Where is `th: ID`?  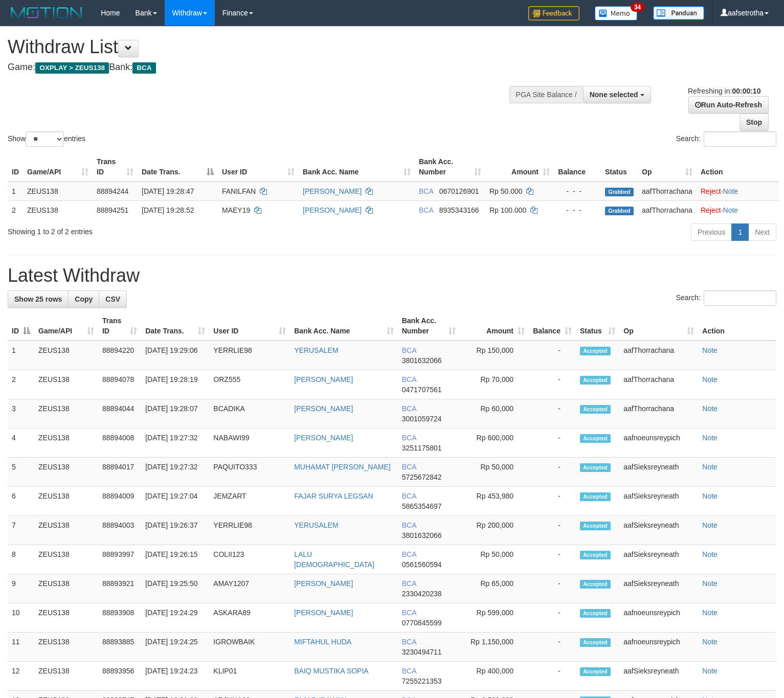
th: ID is located at coordinates (15, 167).